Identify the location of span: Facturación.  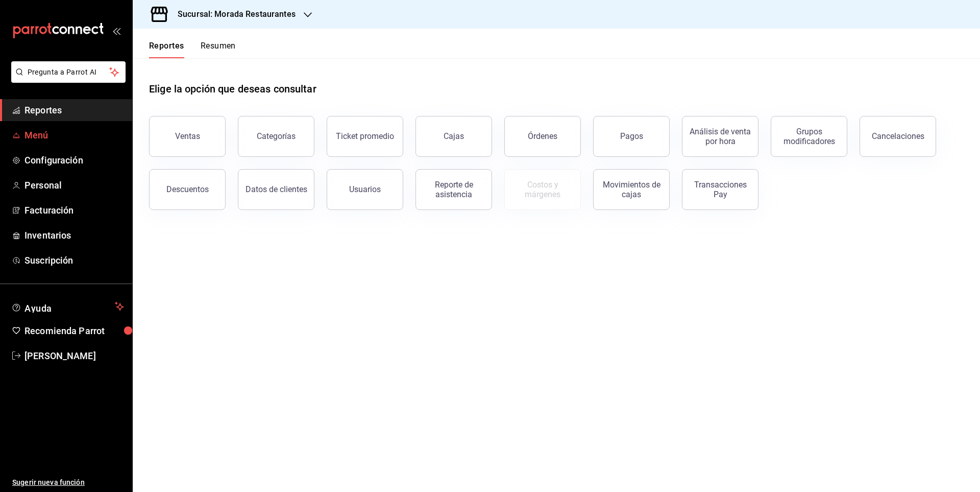
(74, 210).